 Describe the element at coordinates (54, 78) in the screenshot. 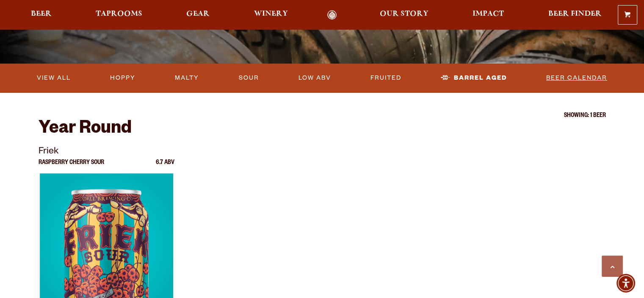

I see `a: View All` at that location.